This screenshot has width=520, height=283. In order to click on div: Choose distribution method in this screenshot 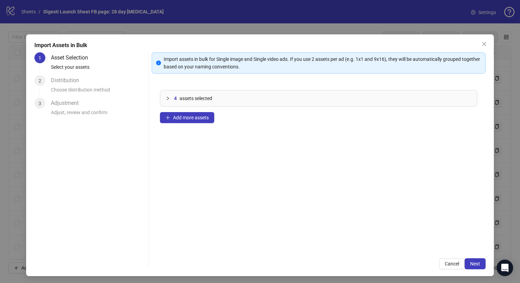, I will do `click(98, 92)`.